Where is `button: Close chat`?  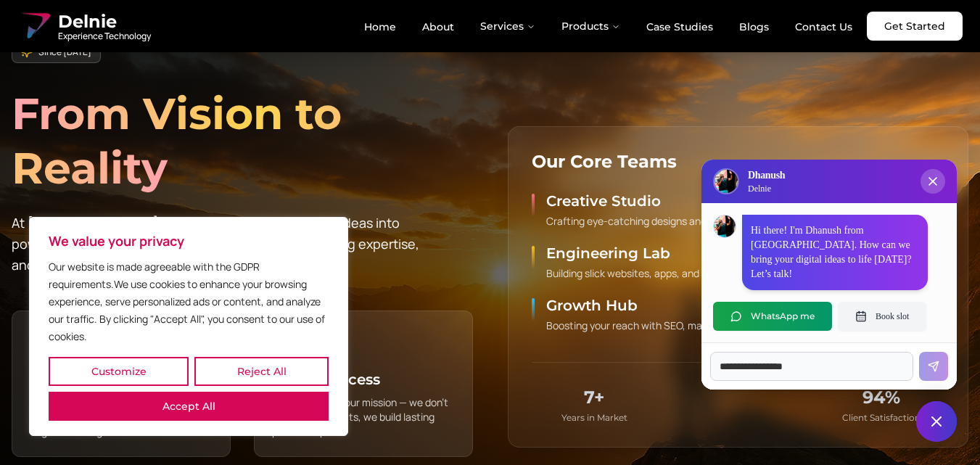 button: Close chat is located at coordinates (936, 422).